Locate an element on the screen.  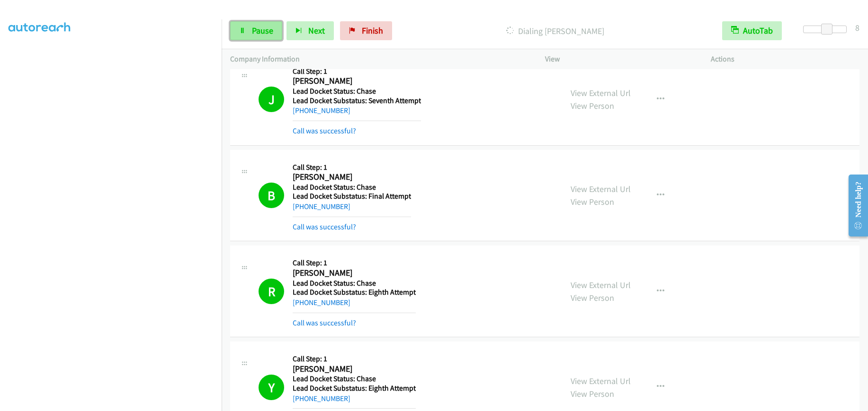
h1: Y is located at coordinates (271, 387).